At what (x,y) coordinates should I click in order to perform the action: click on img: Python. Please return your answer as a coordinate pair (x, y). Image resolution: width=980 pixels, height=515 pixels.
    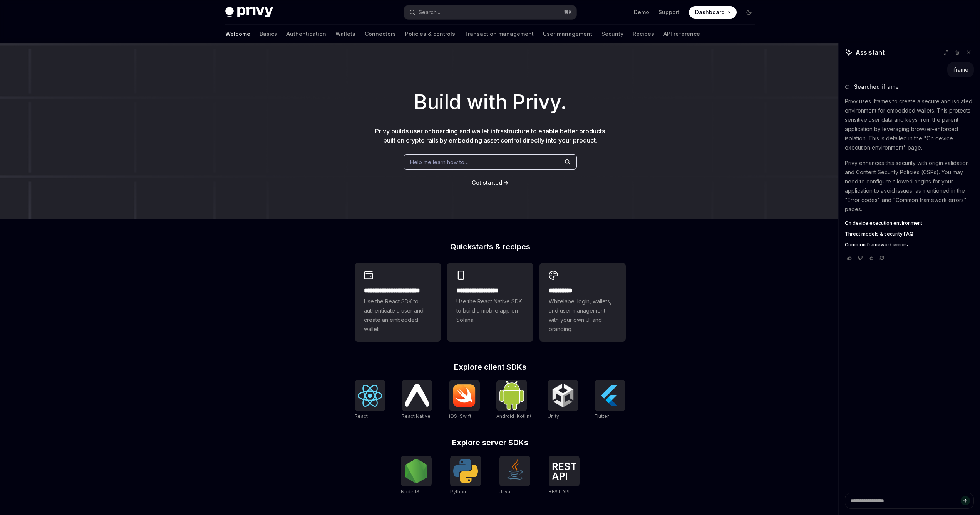
    Looking at the image, I should click on (465, 471).